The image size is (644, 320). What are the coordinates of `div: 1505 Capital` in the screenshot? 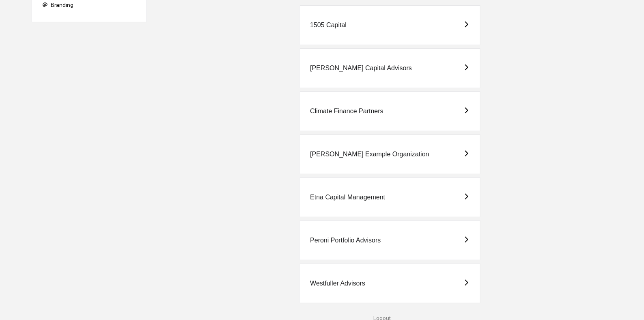 It's located at (328, 25).